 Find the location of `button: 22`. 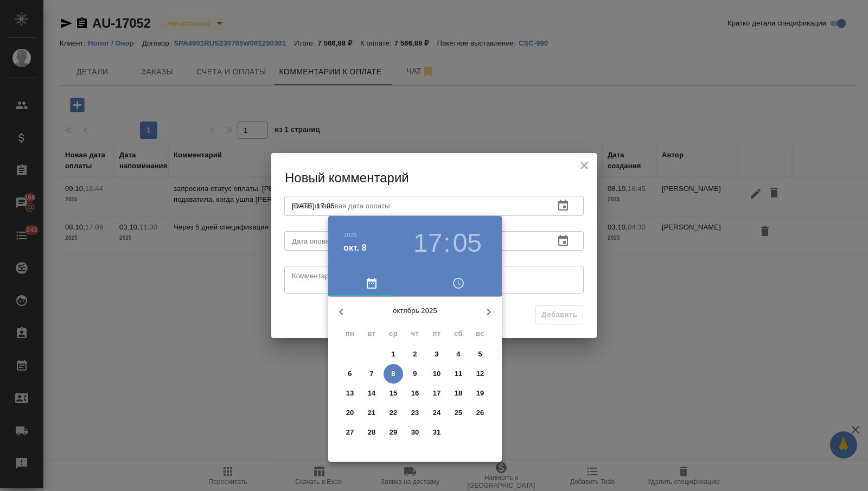

button: 22 is located at coordinates (393, 413).